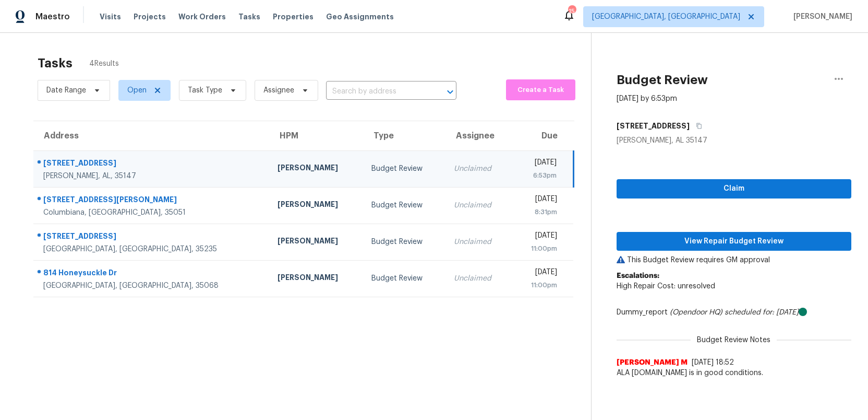 The image size is (868, 420). I want to click on span: Work Orders, so click(202, 17).